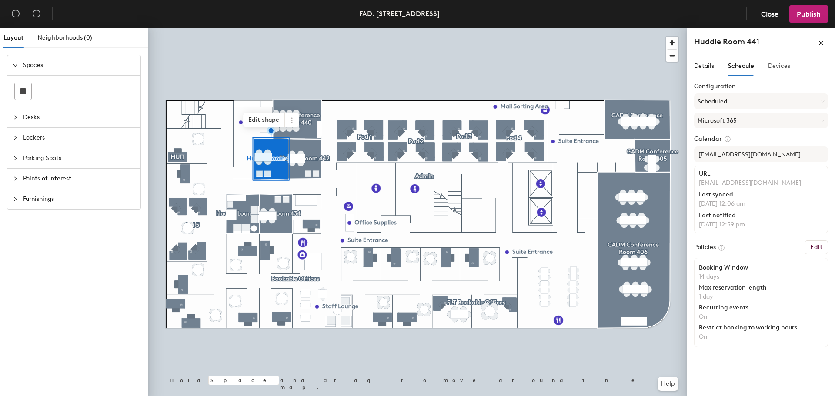 The height and width of the screenshot is (396, 835). What do you see at coordinates (761, 288) in the screenshot?
I see `div: Max reservation length` at bounding box center [761, 288].